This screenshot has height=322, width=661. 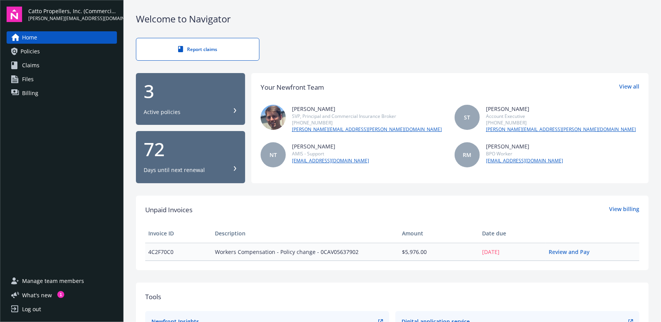 What do you see at coordinates (35, 295) in the screenshot?
I see `button: What's new1` at bounding box center [35, 295].